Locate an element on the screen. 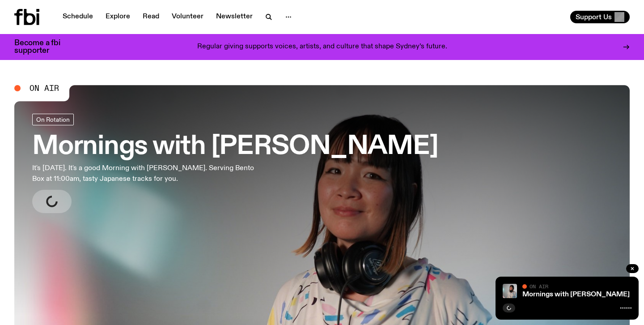 This screenshot has width=644, height=325. span: On Rotation is located at coordinates (53, 119).